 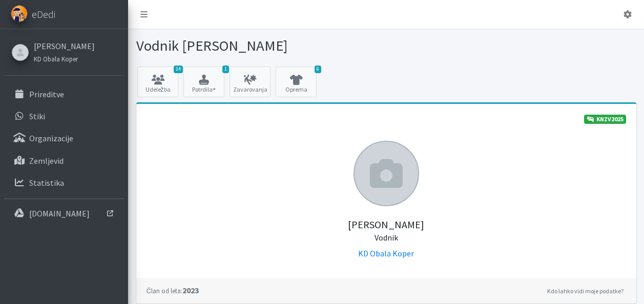 I want to click on span: 14, so click(x=178, y=70).